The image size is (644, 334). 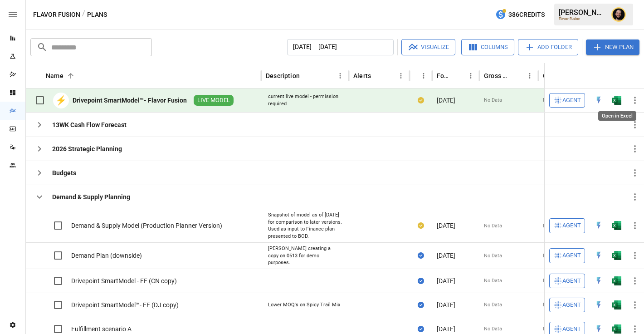 I want to click on button: Status column menu, so click(x=424, y=76).